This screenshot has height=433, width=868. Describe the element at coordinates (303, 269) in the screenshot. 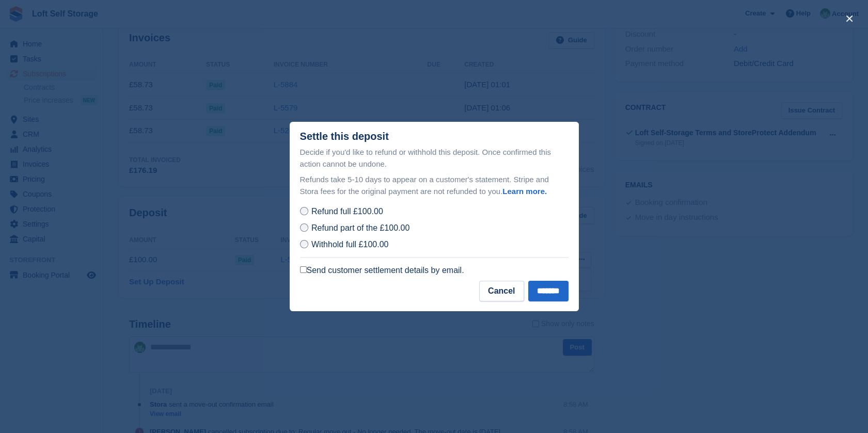

I see `input: Send customer settlement details by email.` at that location.